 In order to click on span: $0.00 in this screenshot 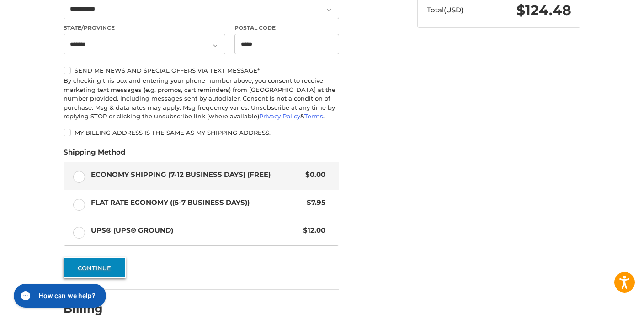, I will do `click(313, 175)`.